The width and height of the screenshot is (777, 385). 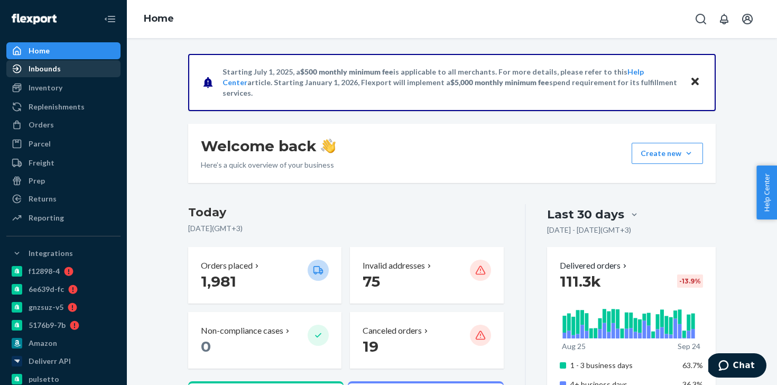 What do you see at coordinates (451, 82) in the screenshot?
I see `p: Starting July 1, 2025, a is applicable to all merchants. For more details, please refer to this a...` at bounding box center [451, 82].